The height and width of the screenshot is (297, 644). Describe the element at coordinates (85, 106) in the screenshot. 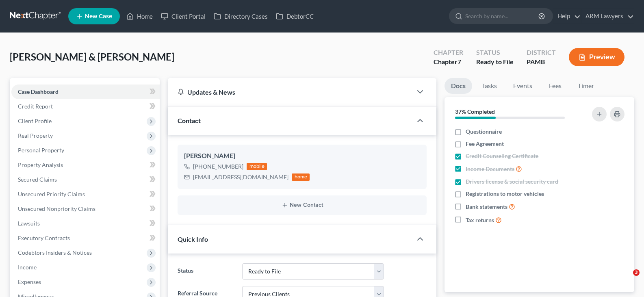

I see `a: Credit Report` at that location.